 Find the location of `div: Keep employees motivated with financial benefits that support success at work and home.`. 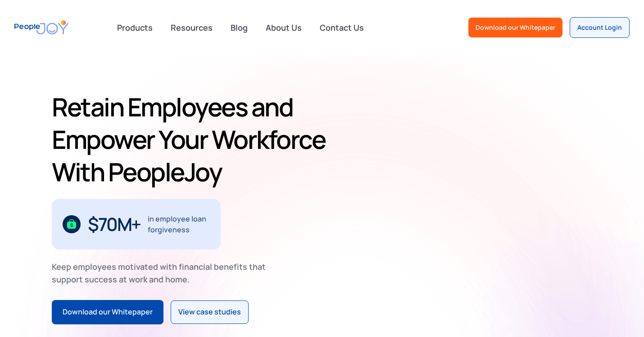

div: Keep employees motivated with financial benefits that support success at work and home. is located at coordinates (163, 272).